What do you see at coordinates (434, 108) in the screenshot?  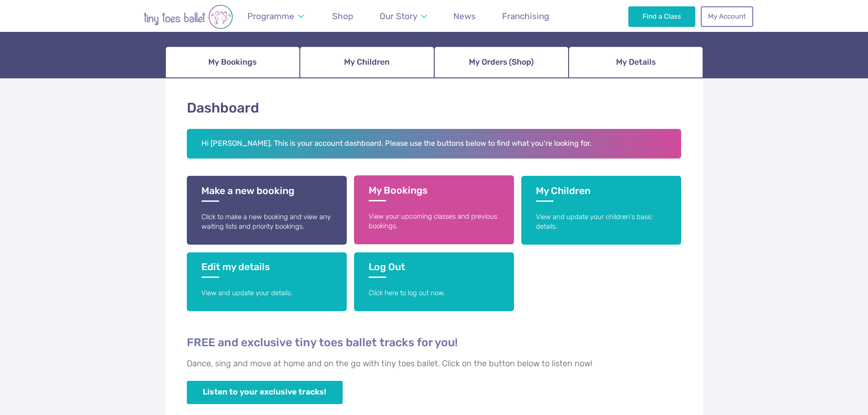 I see `h1: Dashboard` at bounding box center [434, 108].